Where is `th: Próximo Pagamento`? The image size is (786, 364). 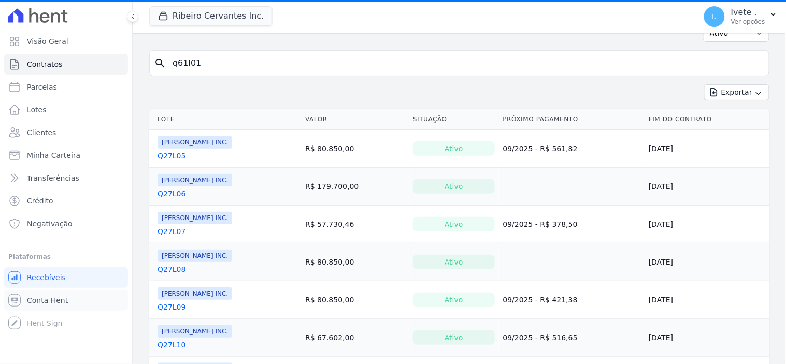
th: Próximo Pagamento is located at coordinates (572, 119).